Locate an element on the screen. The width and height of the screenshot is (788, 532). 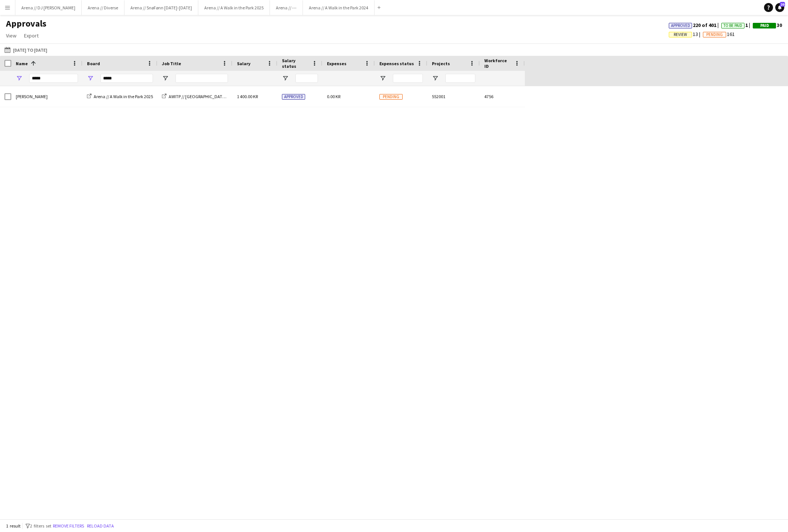
span: To Be Paid is located at coordinates (733, 25).